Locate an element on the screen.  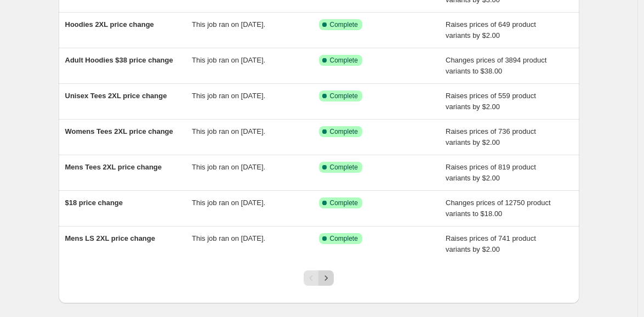
span: Womens Tees 2XL price change is located at coordinates (119, 131).